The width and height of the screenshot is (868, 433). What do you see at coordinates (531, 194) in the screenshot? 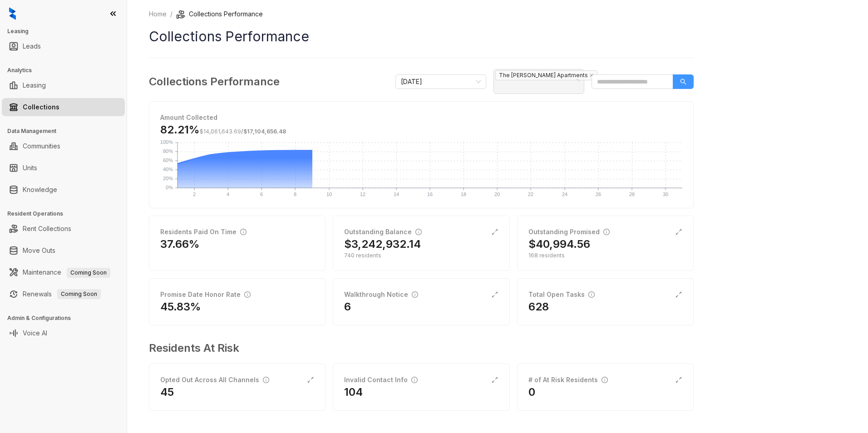
I see `text: 22` at bounding box center [531, 194].